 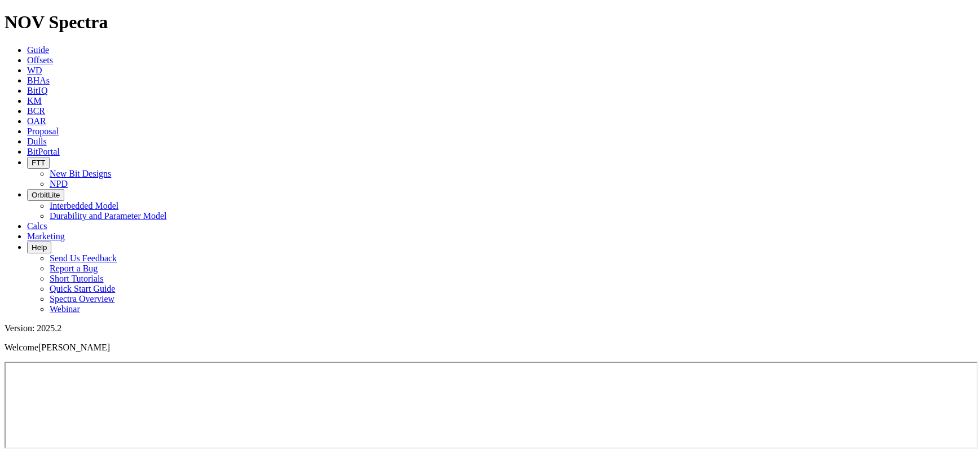 I want to click on span: Help, so click(x=39, y=247).